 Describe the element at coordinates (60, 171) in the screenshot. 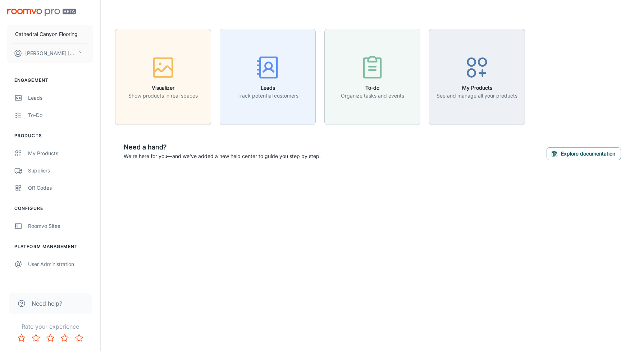

I see `div: Suppliers` at that location.